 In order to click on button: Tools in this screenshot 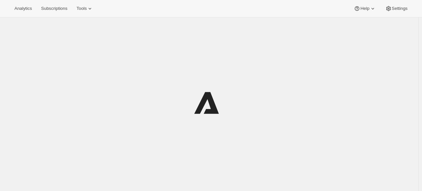, I will do `click(85, 9)`.